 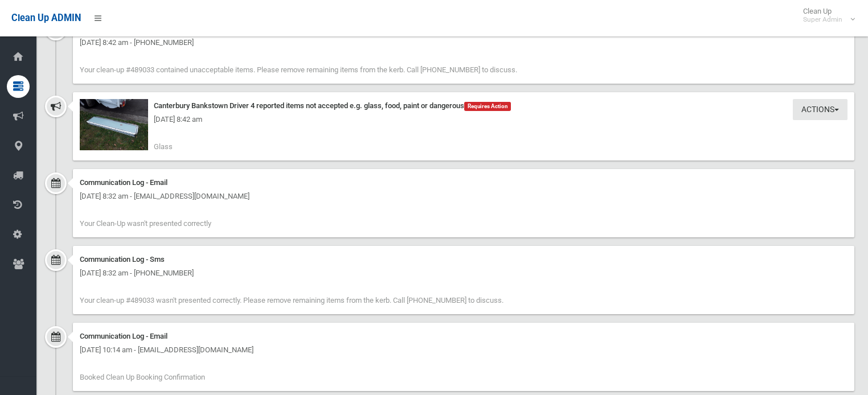 What do you see at coordinates (46, 18) in the screenshot?
I see `span: Clean Up ADMIN` at bounding box center [46, 18].